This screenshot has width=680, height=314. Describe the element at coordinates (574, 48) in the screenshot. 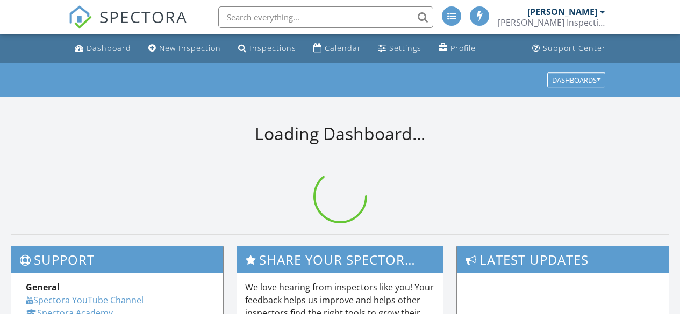

I see `div: Support Center` at that location.